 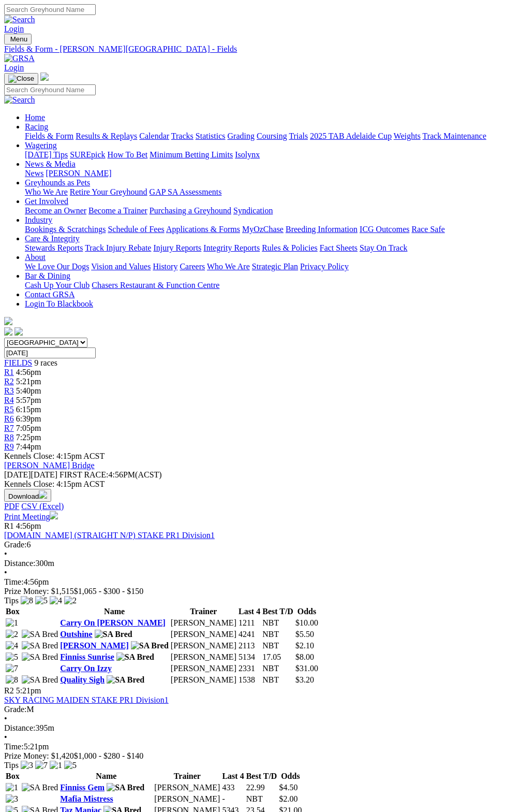 What do you see at coordinates (177, 248) in the screenshot?
I see `a: Injury Reports` at bounding box center [177, 248].